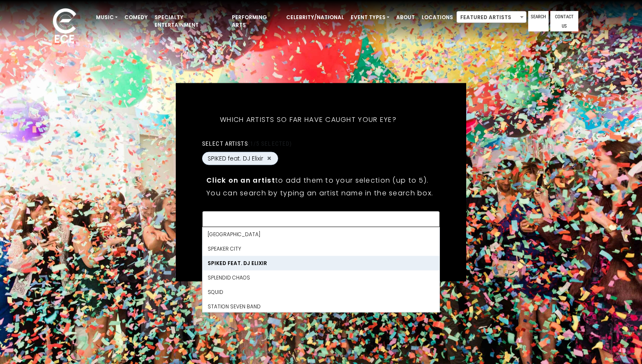 This screenshot has width=642, height=364. Describe the element at coordinates (406, 17) in the screenshot. I see `a: About` at that location.